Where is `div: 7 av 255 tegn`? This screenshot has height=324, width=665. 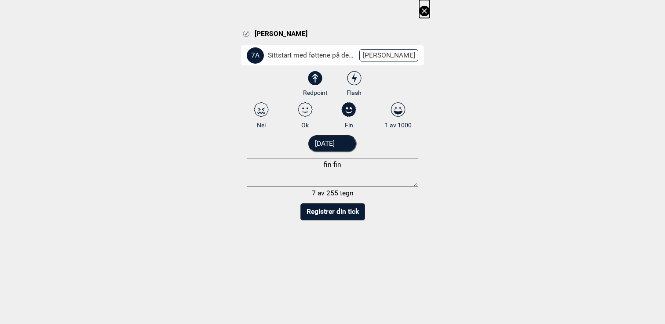 div: 7 av 255 tegn is located at coordinates (332, 193).